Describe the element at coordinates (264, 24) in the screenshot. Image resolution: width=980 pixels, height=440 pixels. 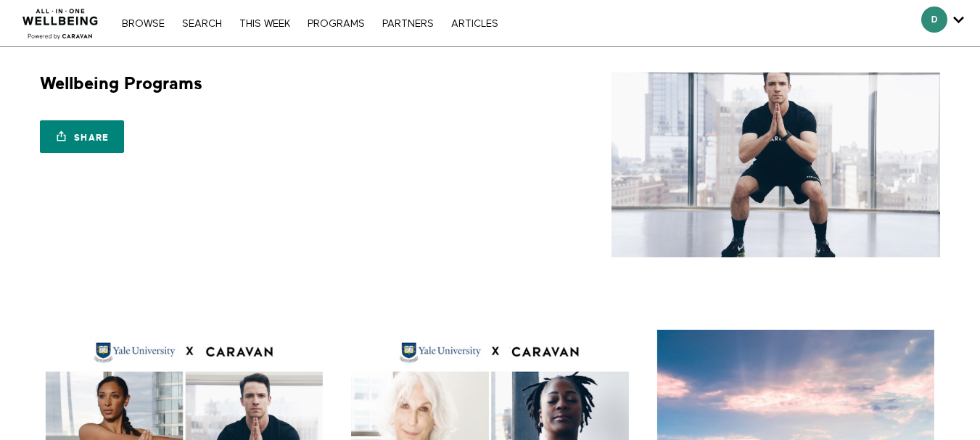
I see `a: THIS WEEK` at that location.